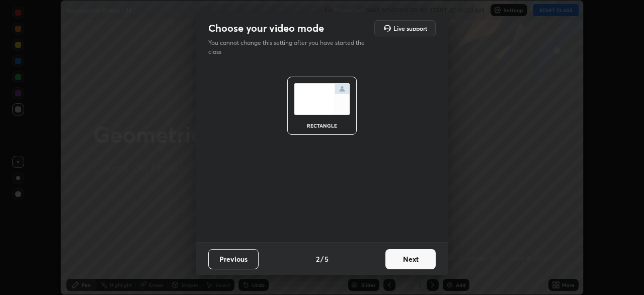 Image resolution: width=644 pixels, height=295 pixels. I want to click on h4: 5, so click(326, 258).